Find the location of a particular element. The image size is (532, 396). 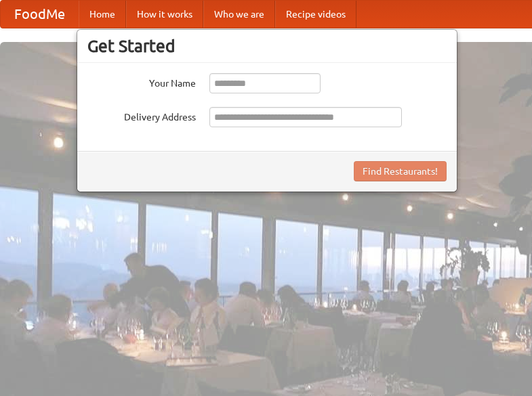

a: FoodMe is located at coordinates (39, 14).